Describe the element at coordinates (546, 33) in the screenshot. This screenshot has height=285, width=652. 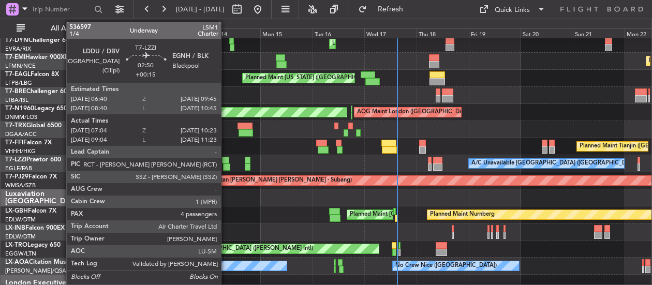
I see `div: Sat 20` at that location.